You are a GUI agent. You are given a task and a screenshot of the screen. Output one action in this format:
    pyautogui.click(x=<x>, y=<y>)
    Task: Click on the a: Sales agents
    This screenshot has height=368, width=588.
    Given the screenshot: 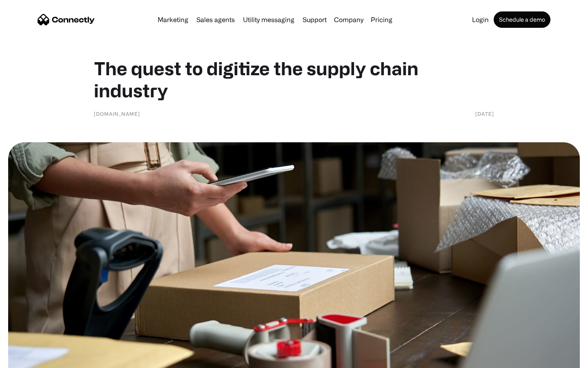 What is the action you would take?
    pyautogui.click(x=216, y=20)
    